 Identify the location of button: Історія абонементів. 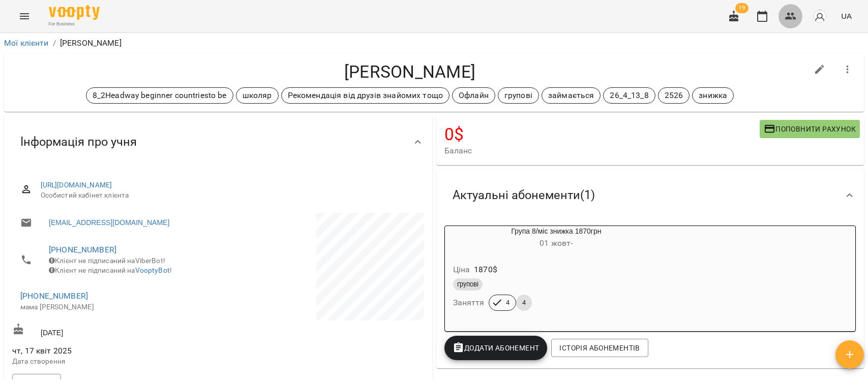
(599, 348).